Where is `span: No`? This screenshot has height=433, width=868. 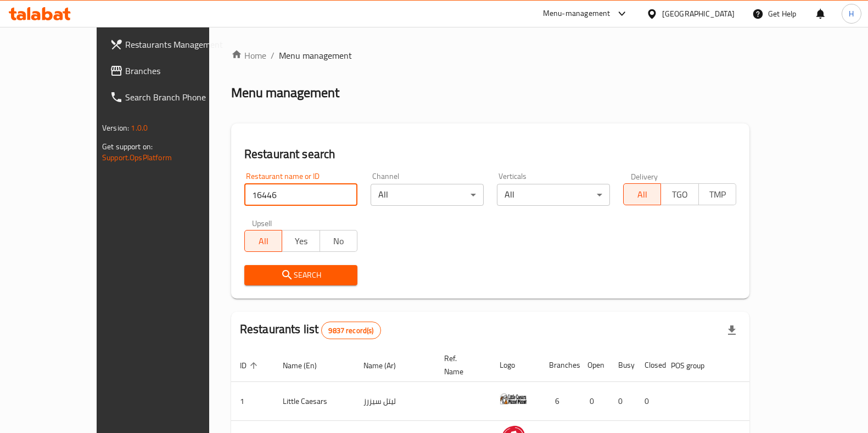
span: No is located at coordinates (339, 241).